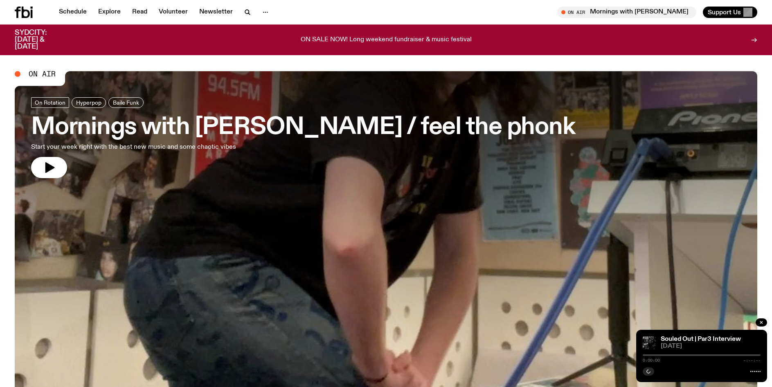  What do you see at coordinates (701, 339) in the screenshot?
I see `a: Souled Out | Par3 Interview` at bounding box center [701, 339].